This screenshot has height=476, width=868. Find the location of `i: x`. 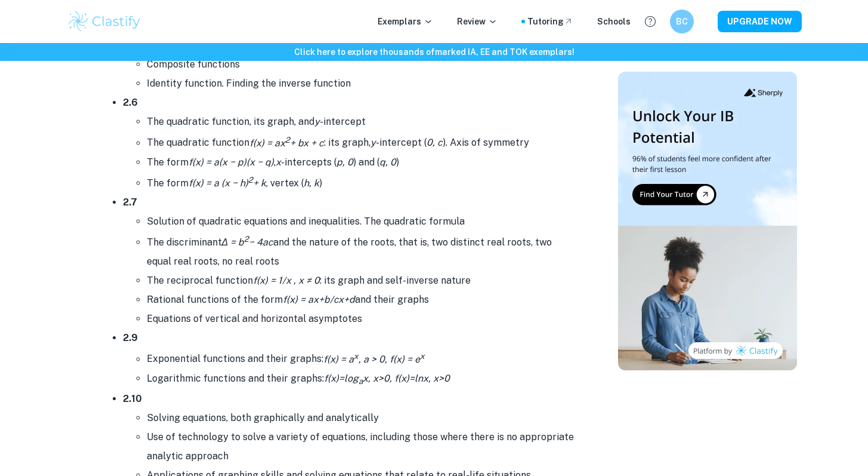

i: x is located at coordinates (278, 162).